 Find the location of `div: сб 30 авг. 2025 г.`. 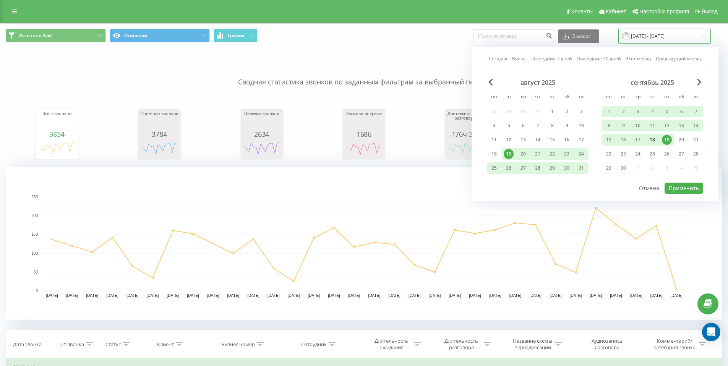

div: сб 30 авг. 2025 г. is located at coordinates (567, 168).